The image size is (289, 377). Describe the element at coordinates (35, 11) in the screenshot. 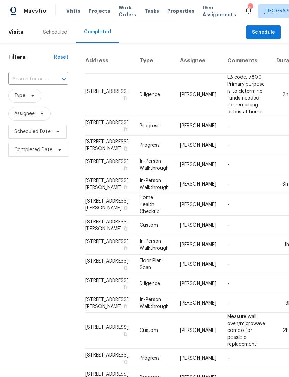

I see `span: Maestro` at that location.